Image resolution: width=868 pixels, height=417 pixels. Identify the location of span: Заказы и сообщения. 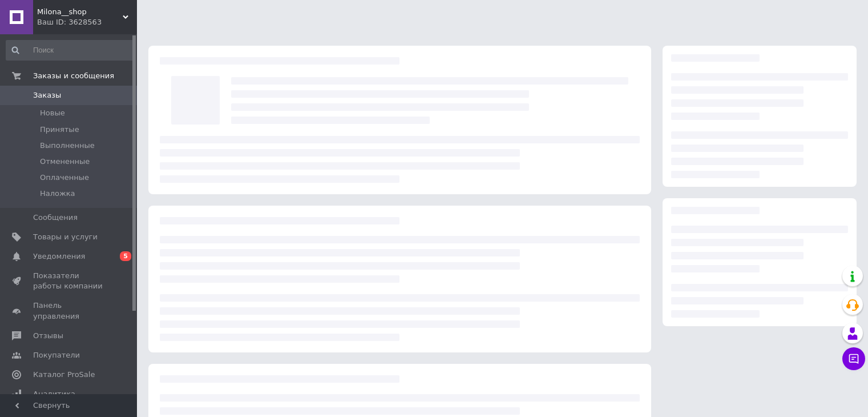
(74, 76).